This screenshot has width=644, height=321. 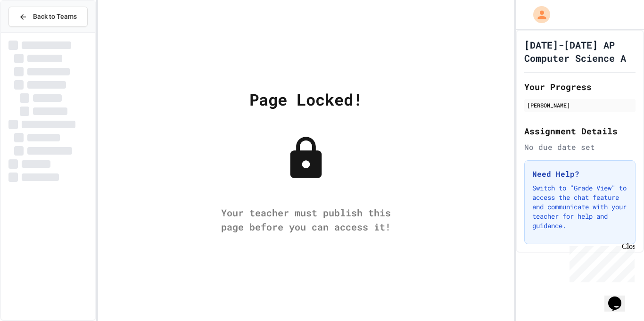 What do you see at coordinates (580, 86) in the screenshot?
I see `h2: Your Progress` at bounding box center [580, 86].